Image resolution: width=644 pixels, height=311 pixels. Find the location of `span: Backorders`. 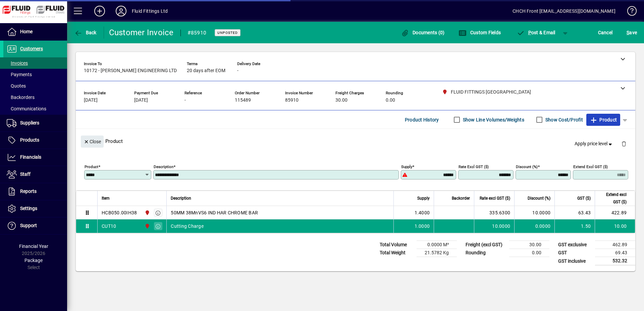

span: Backorders is located at coordinates (20, 97).